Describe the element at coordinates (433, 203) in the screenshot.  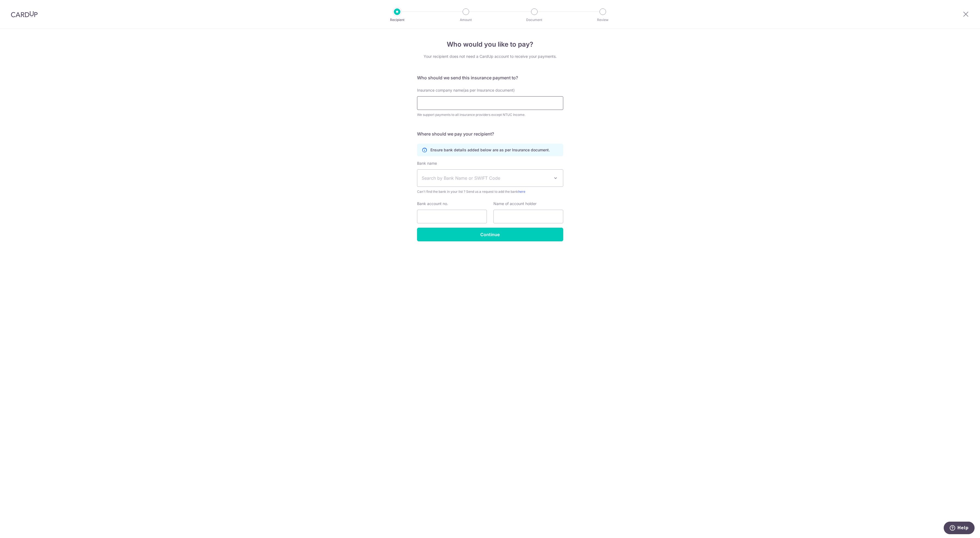
I see `label: Bank account no.` at that location.